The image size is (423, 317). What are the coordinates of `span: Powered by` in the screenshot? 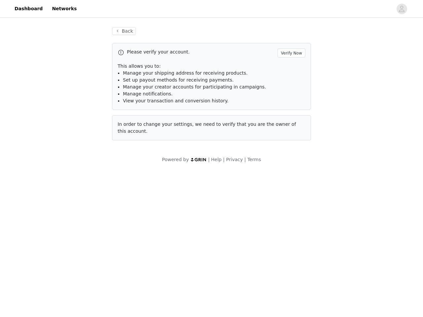 It's located at (175, 160).